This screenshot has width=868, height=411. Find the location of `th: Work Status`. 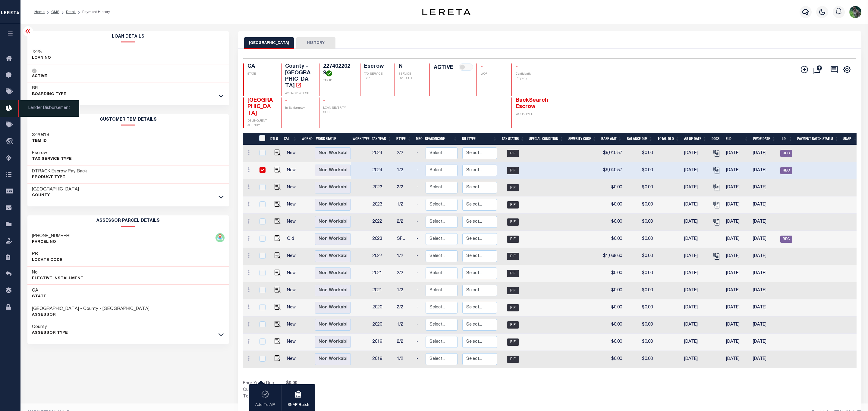

th: Work Status is located at coordinates (332, 139).